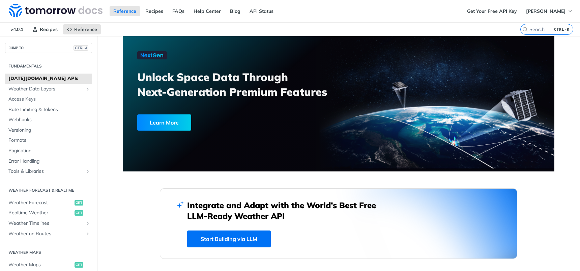  I want to click on div: Learn More, so click(164, 122).